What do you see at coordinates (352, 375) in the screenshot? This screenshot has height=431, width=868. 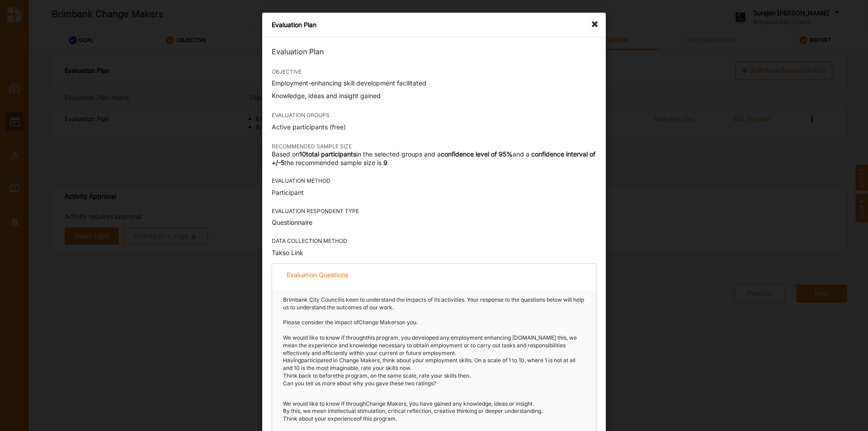 I see `span: the program` at bounding box center [352, 375].